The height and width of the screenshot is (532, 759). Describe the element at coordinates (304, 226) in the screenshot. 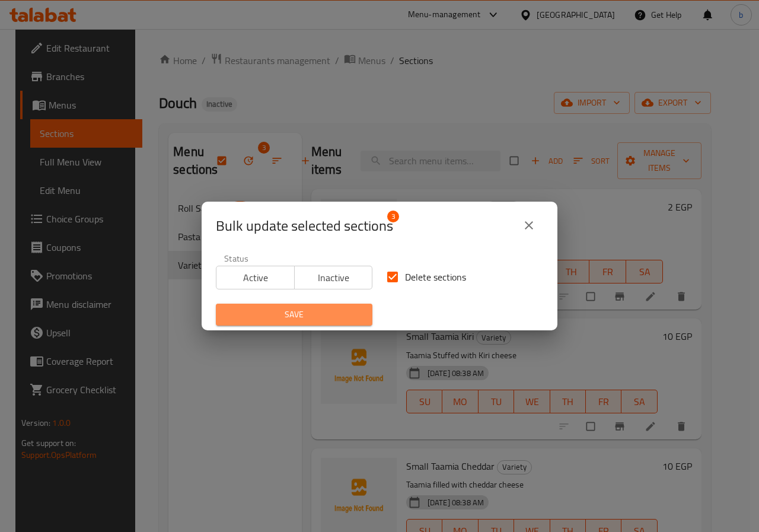

I see `span: Selected section count` at that location.